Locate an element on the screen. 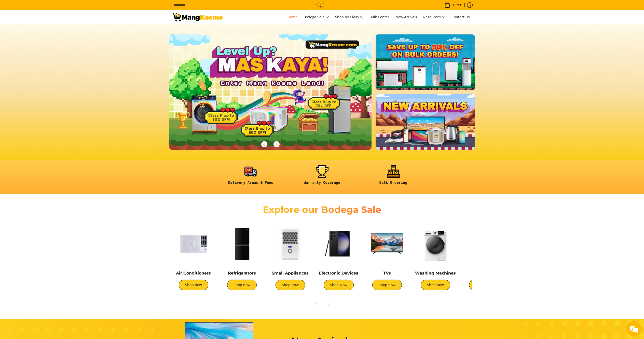 The height and width of the screenshot is (339, 644). span: Home is located at coordinates (292, 17).